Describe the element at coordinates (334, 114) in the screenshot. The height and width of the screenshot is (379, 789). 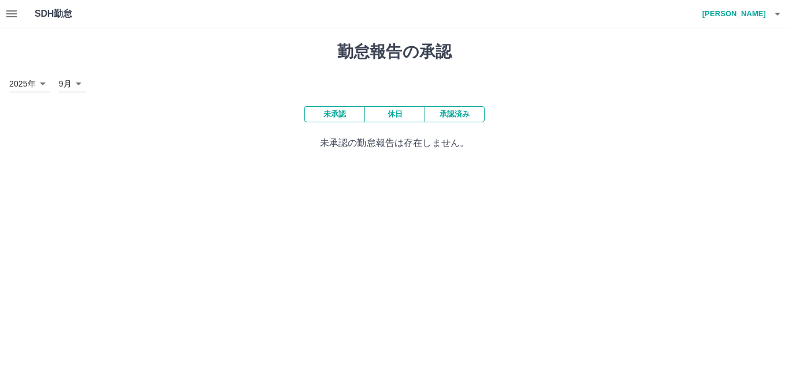
I see `button: 未承認` at that location.